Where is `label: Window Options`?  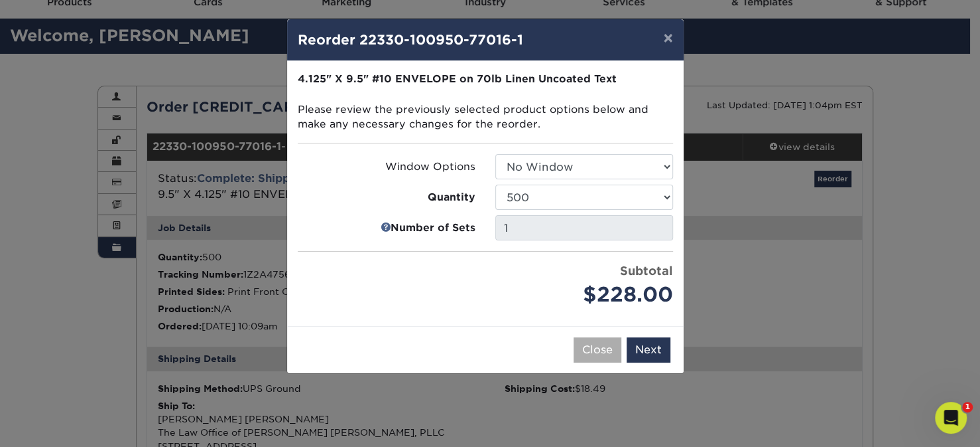 label: Window Options is located at coordinates (387, 166).